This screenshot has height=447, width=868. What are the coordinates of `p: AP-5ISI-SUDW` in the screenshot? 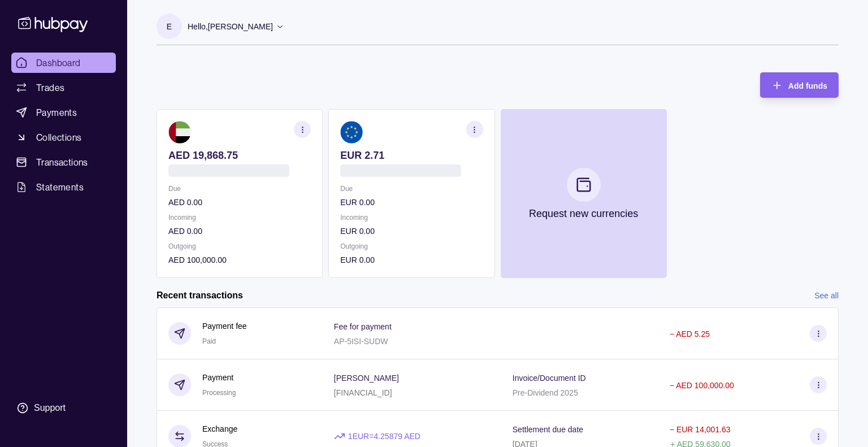 It's located at (361, 341).